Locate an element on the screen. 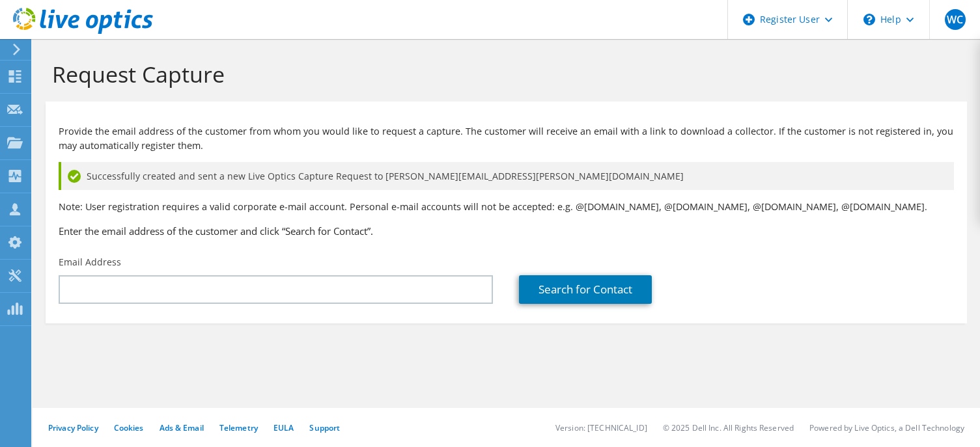 The image size is (980, 447). a: EULA is located at coordinates (283, 427).